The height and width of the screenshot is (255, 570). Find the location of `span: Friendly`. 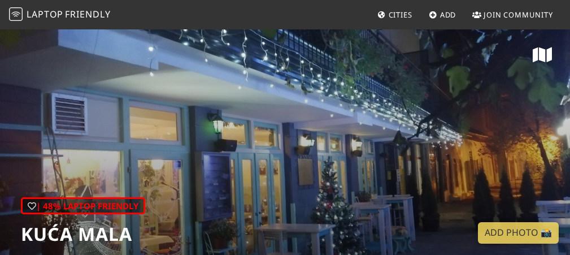

span: Friendly is located at coordinates (88, 14).